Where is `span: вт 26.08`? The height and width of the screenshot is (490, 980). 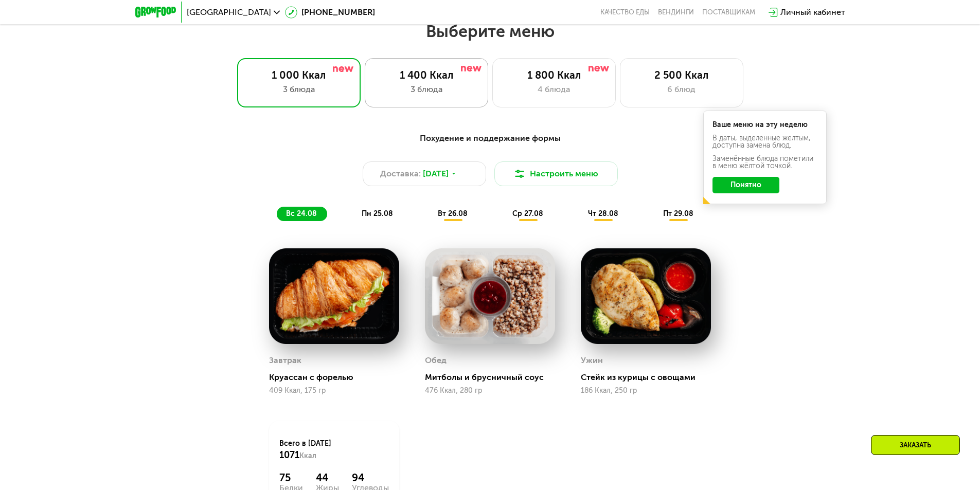
span: вт 26.08 is located at coordinates (453, 213).